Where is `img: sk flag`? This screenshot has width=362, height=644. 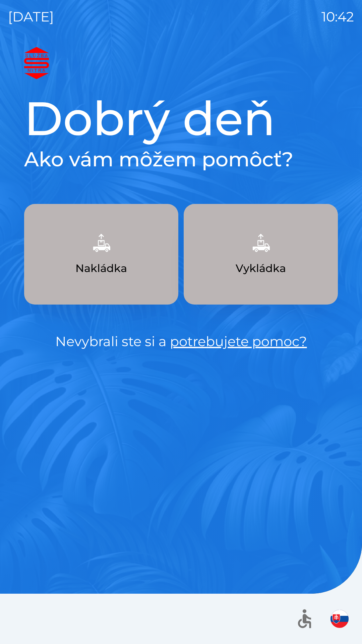
img: sk flag is located at coordinates (340, 619).